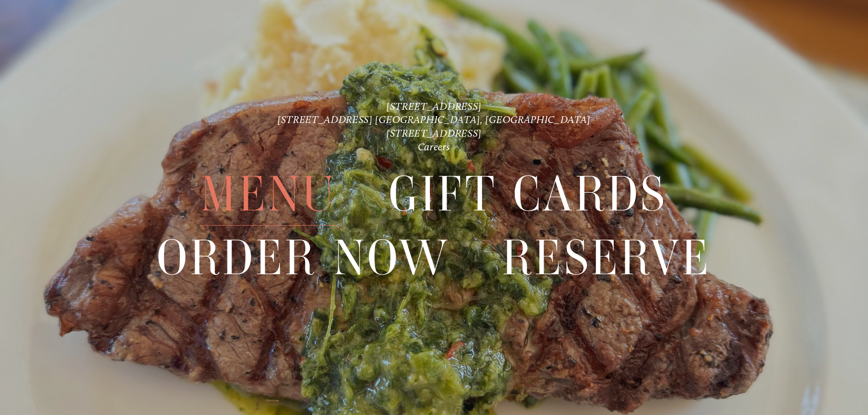  Describe the element at coordinates (528, 195) in the screenshot. I see `span: Gift Cards` at that location.